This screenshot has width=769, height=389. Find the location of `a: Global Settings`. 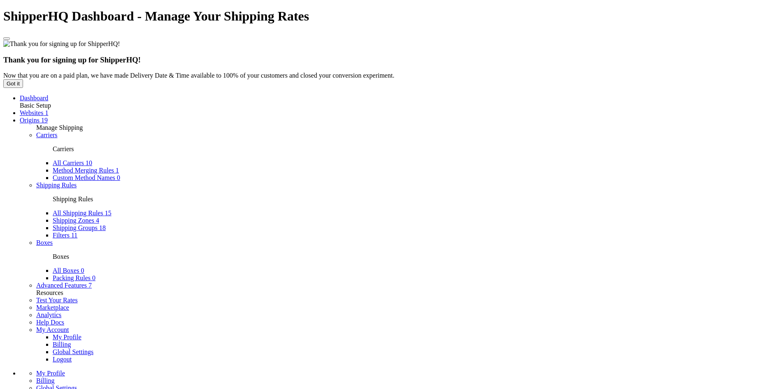

a: Global Settings is located at coordinates (73, 352).